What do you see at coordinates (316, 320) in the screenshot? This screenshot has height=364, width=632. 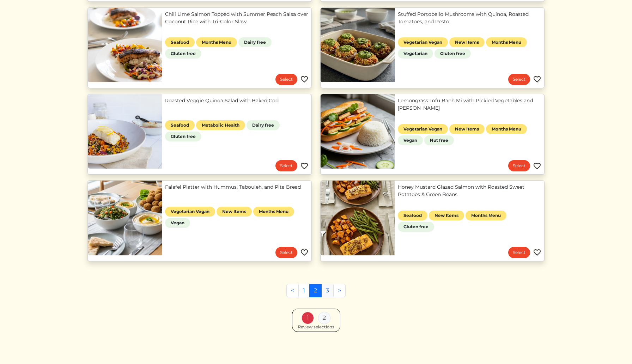 I see `a: 1 2 Review selections` at bounding box center [316, 320].